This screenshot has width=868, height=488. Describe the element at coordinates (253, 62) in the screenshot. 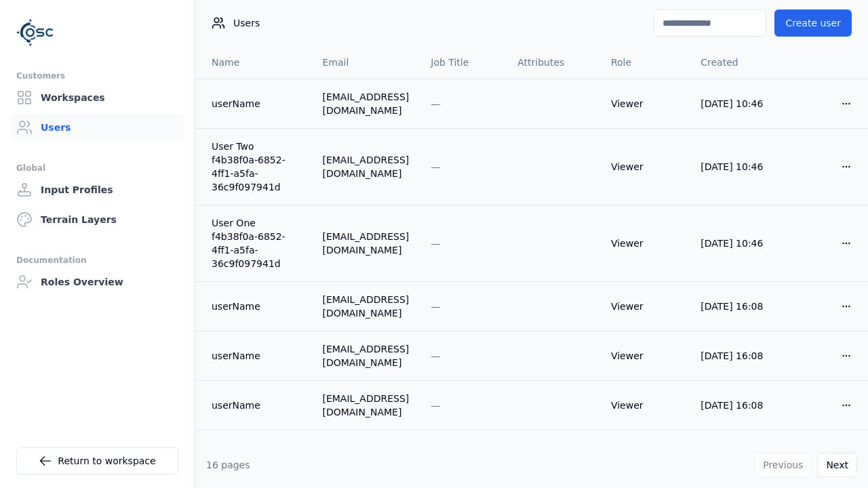

I see `th: Name` at that location.